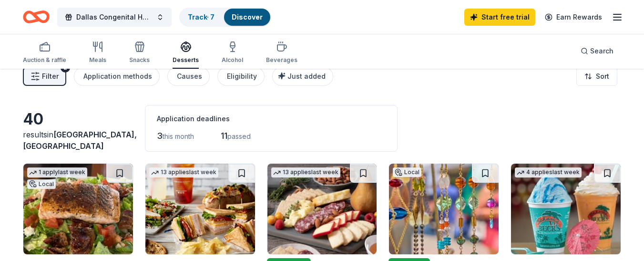 The height and width of the screenshot is (261, 644). Describe the element at coordinates (232, 60) in the screenshot. I see `div: Alcohol` at that location.